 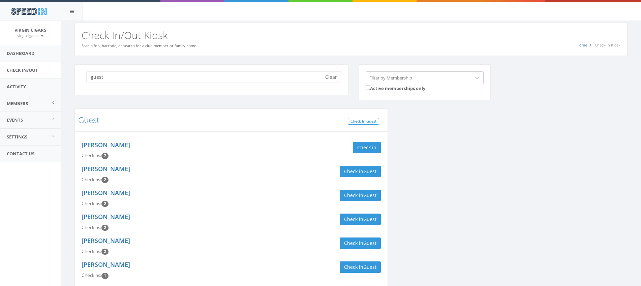 I want to click on button: Clear, so click(x=331, y=77).